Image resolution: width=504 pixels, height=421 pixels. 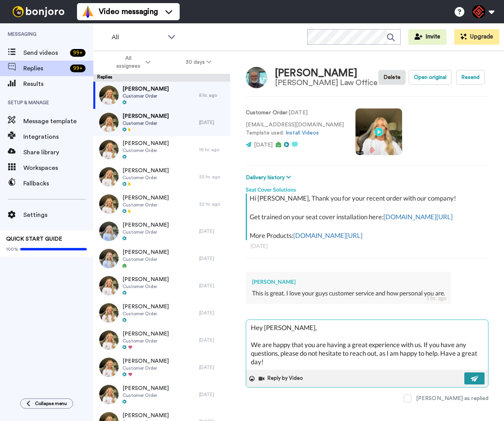 What do you see at coordinates (427, 37) in the screenshot?
I see `button: Invite` at bounding box center [427, 37].